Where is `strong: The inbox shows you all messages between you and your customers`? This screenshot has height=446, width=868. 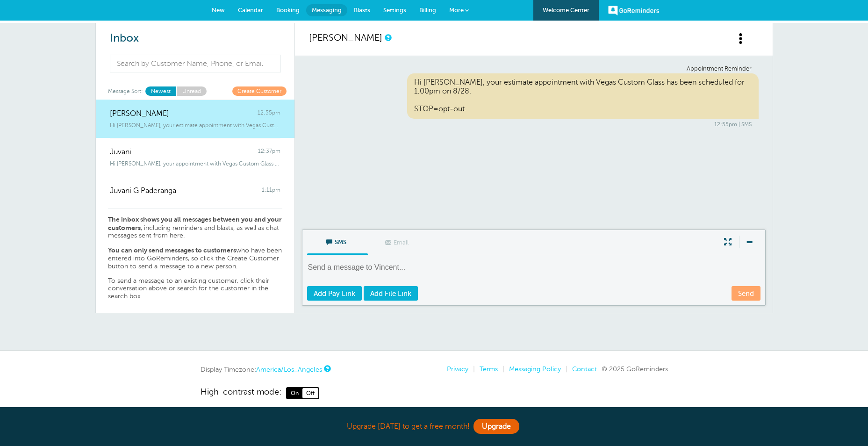 strong: The inbox shows you all messages between you and your customers is located at coordinates (195, 224).